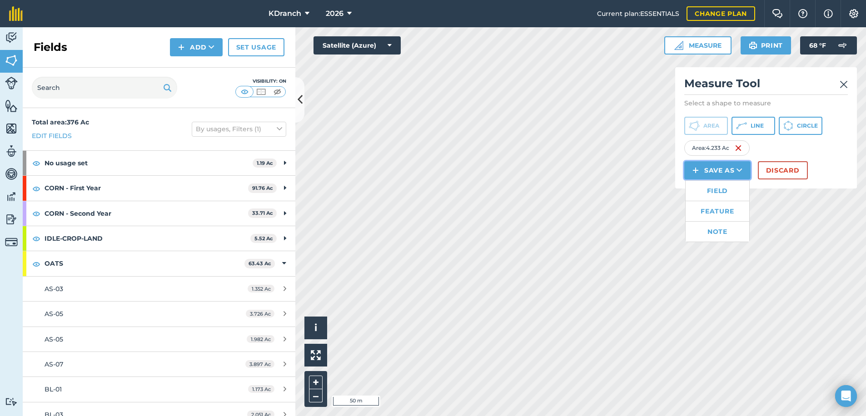 This screenshot has width=866, height=416. Describe the element at coordinates (239, 129) in the screenshot. I see `button: By usages, Filters (1)` at that location.